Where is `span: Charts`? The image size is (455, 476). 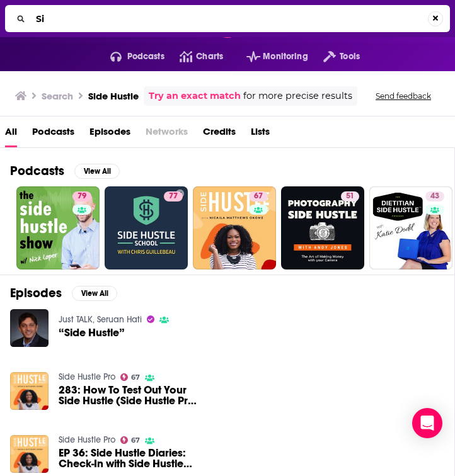
span: Charts is located at coordinates (209, 57).